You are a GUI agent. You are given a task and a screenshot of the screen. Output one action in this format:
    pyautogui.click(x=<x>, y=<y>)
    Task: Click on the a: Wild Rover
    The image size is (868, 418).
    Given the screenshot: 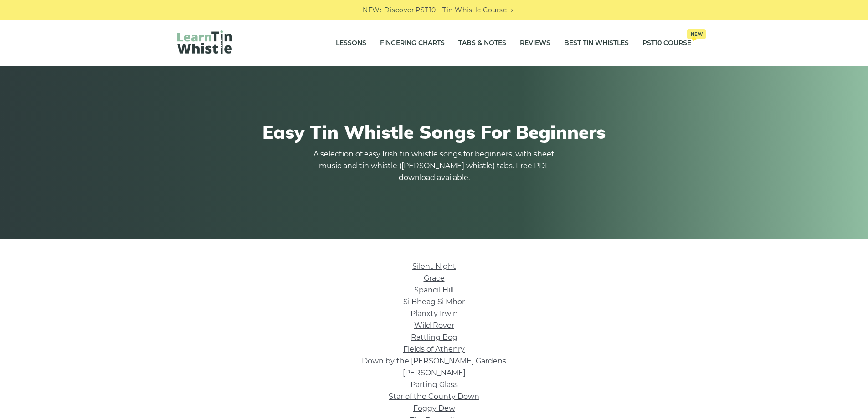 What is the action you would take?
    pyautogui.click(x=434, y=325)
    